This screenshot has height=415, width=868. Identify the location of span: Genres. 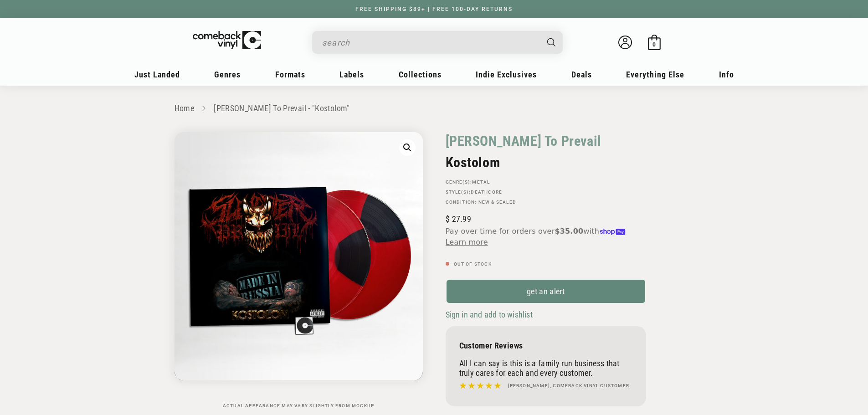
(228, 75).